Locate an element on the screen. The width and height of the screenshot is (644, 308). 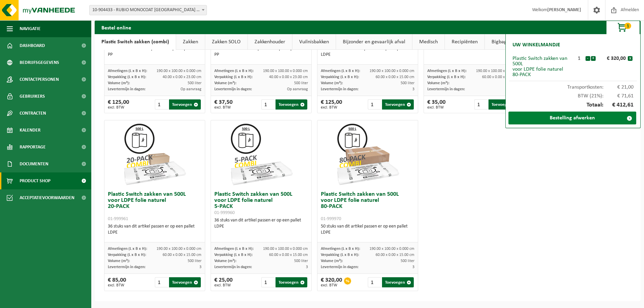
div: € 25,00 is located at coordinates (223, 282).